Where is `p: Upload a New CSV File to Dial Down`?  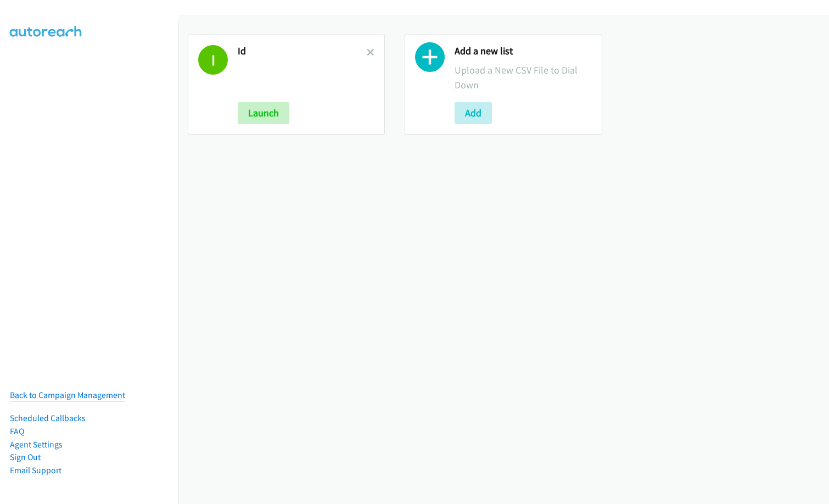 p: Upload a New CSV File to Dial Down is located at coordinates (523, 77).